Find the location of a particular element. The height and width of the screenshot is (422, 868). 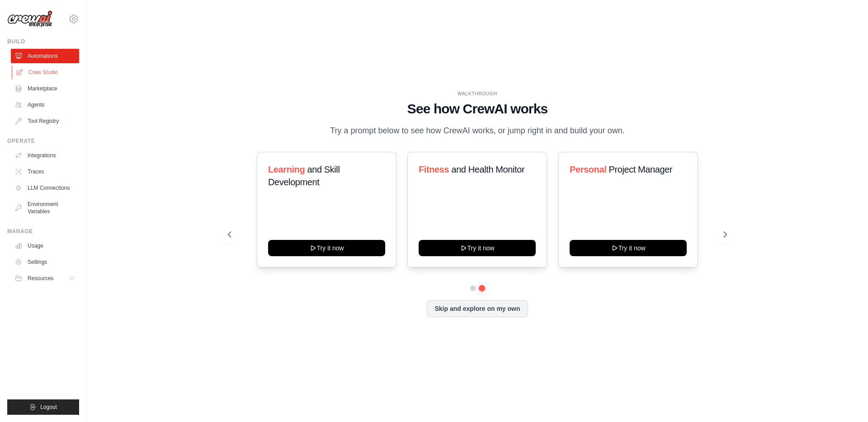

span: and Health Monitor is located at coordinates (488, 169).